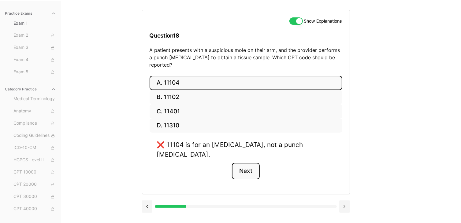 The width and height of the screenshot is (461, 223). What do you see at coordinates (35, 209) in the screenshot?
I see `span: CPT 40000` at bounding box center [35, 209].